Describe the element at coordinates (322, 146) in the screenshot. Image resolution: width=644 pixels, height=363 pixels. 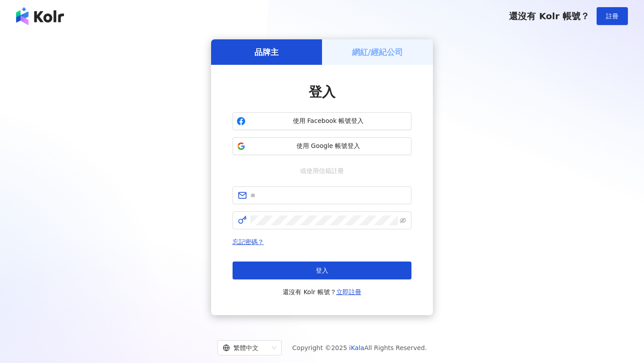
I see `button: 使用 Google 帳號登入` at that location.